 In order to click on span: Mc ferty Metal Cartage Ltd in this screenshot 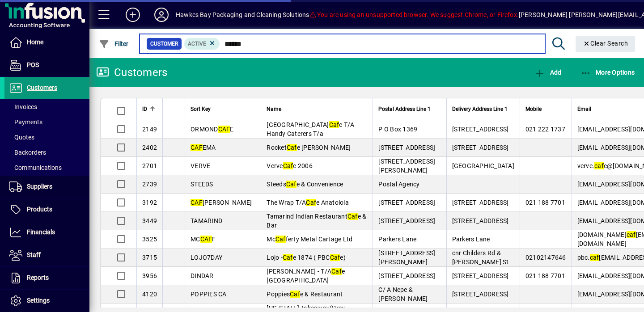, I will do `click(309, 239)`.